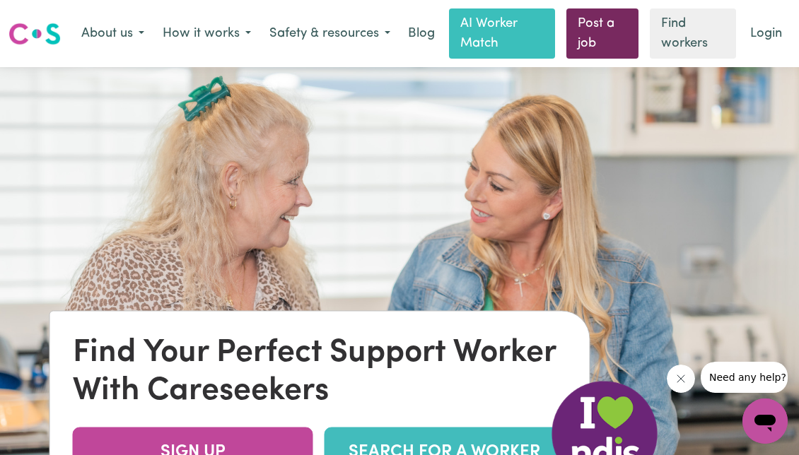 The image size is (799, 455). Describe the element at coordinates (603, 33) in the screenshot. I see `a: Post a job` at that location.